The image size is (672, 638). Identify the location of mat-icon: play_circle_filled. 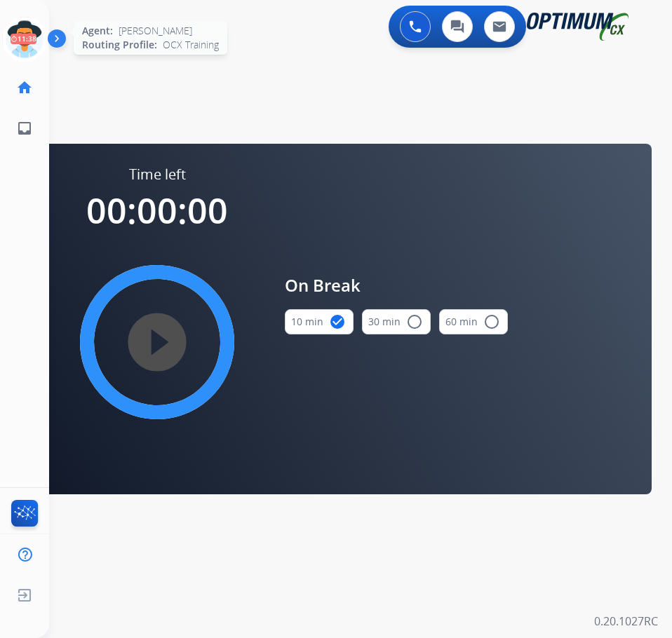
(157, 342).